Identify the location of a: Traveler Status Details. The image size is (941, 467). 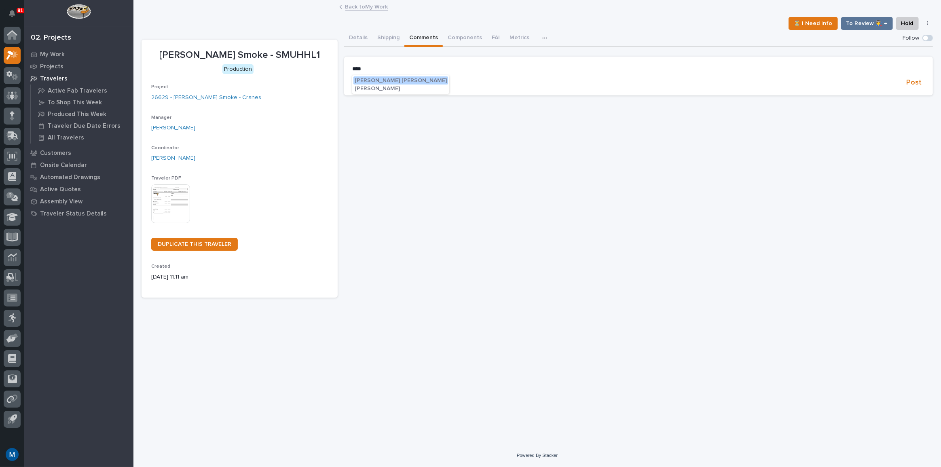
(79, 214).